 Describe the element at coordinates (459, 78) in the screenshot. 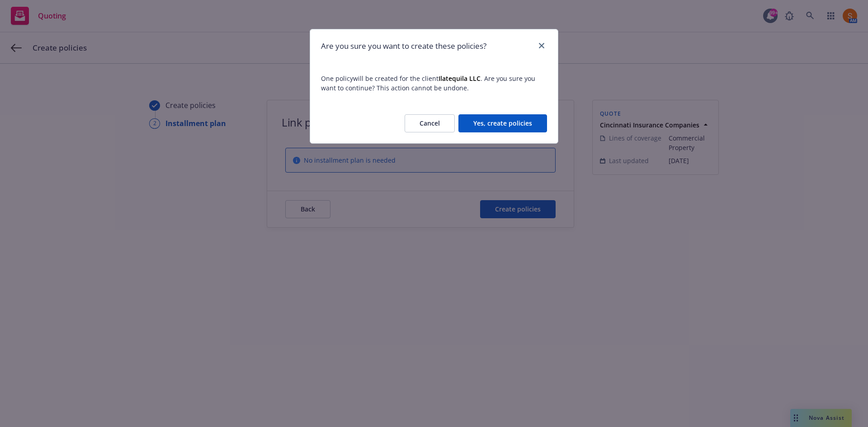

I see `strong: Ilatequila LLC` at that location.